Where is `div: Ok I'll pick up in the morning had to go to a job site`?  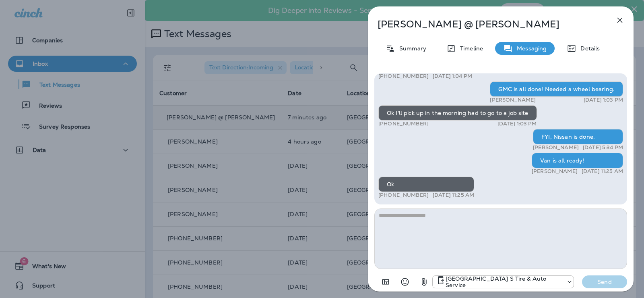 div: Ok I'll pick up in the morning had to go to a job site is located at coordinates (457, 113).